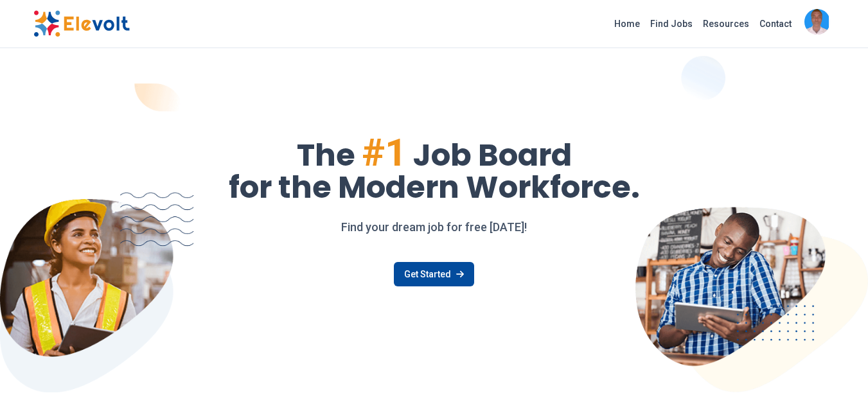 The height and width of the screenshot is (418, 868). I want to click on a: Home, so click(627, 23).